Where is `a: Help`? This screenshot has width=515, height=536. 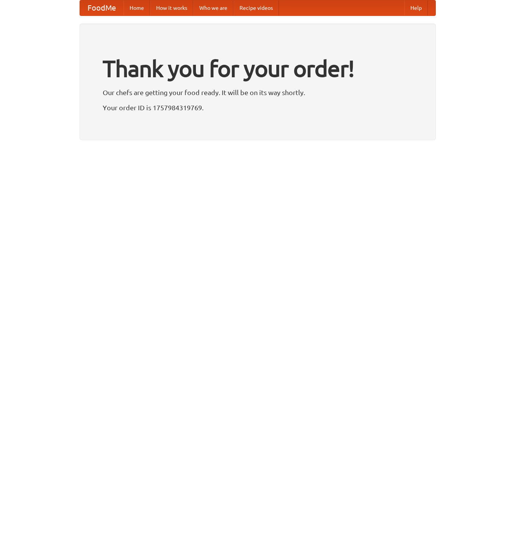 a: Help is located at coordinates (416, 8).